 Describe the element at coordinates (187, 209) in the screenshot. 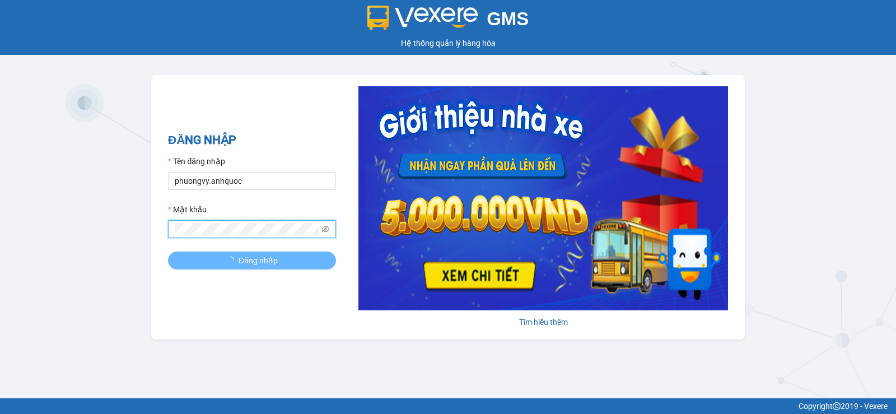

I see `label: Mật khẩu` at that location.